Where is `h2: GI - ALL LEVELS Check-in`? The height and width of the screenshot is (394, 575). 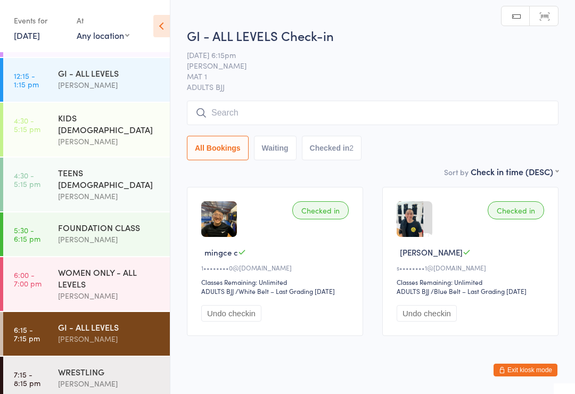
h2: GI - ALL LEVELS Check-in is located at coordinates (373, 35).